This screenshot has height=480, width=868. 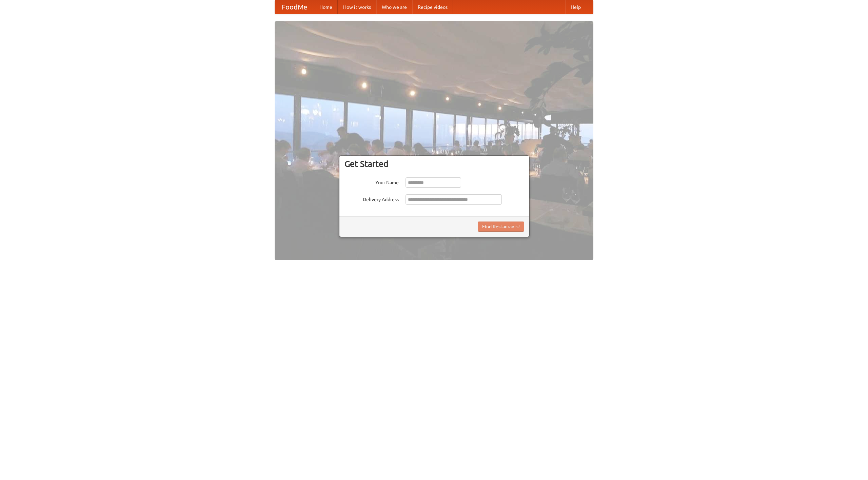 I want to click on button: Find Restaurants!, so click(x=501, y=226).